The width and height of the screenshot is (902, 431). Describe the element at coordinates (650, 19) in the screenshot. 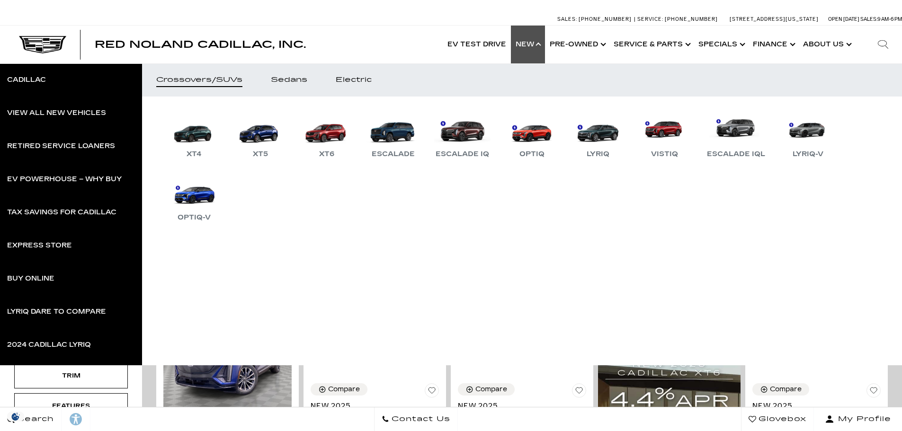

I see `span: Service:` at that location.